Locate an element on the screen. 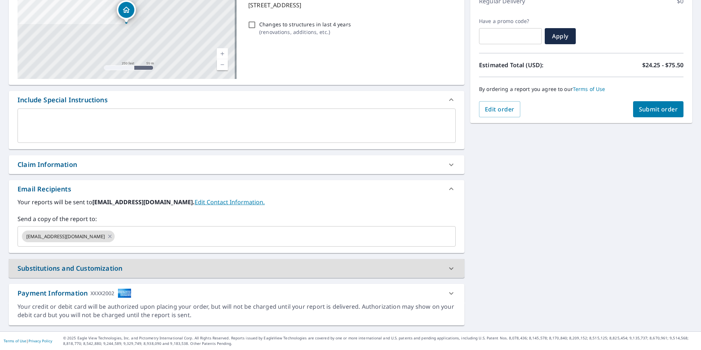 Image resolution: width=701 pixels, height=350 pixels. div: Your credit or debit card will be authorized upon placing your order, but will not be charged unt... is located at coordinates (237, 311).